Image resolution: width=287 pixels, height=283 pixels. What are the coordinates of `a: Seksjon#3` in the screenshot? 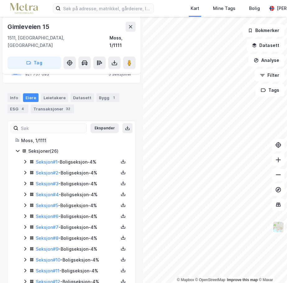 It's located at (47, 183).